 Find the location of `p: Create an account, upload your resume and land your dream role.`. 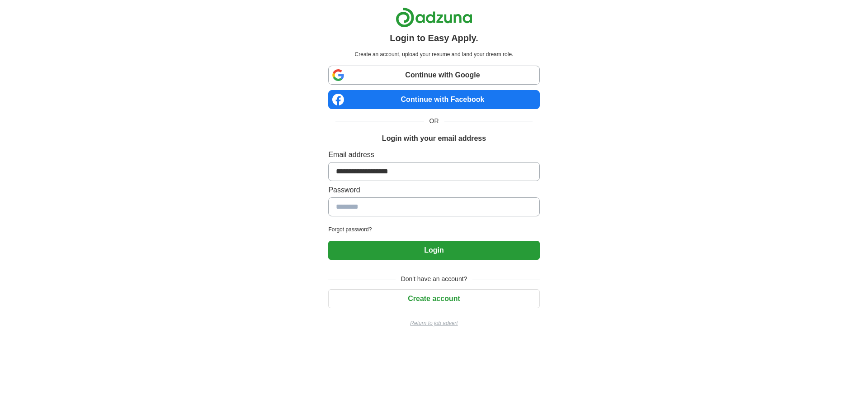

p: Create an account, upload your resume and land your dream role. is located at coordinates (434, 55).